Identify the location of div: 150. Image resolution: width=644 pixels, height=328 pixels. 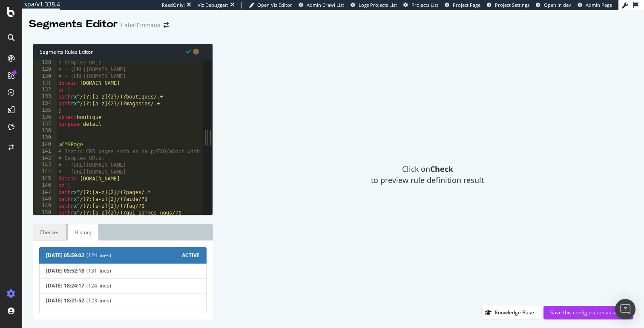
(44, 213).